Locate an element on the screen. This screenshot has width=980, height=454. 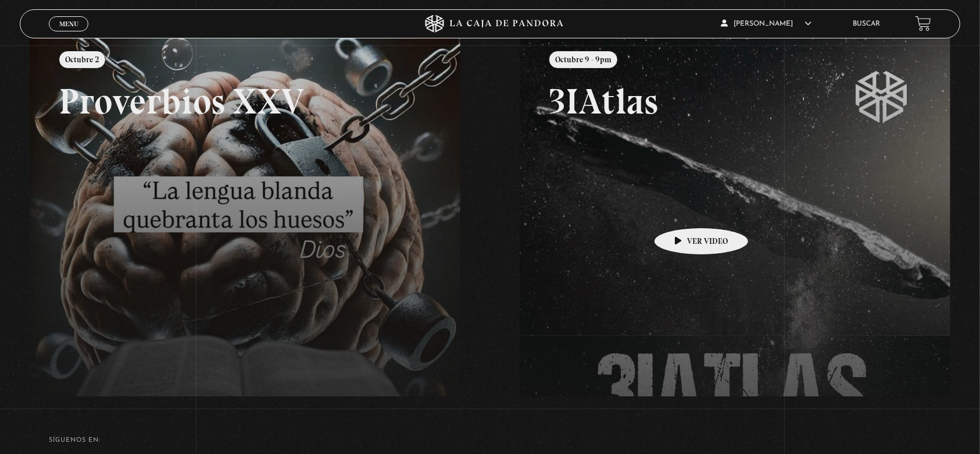
a: View your shopping cart is located at coordinates (923, 23).